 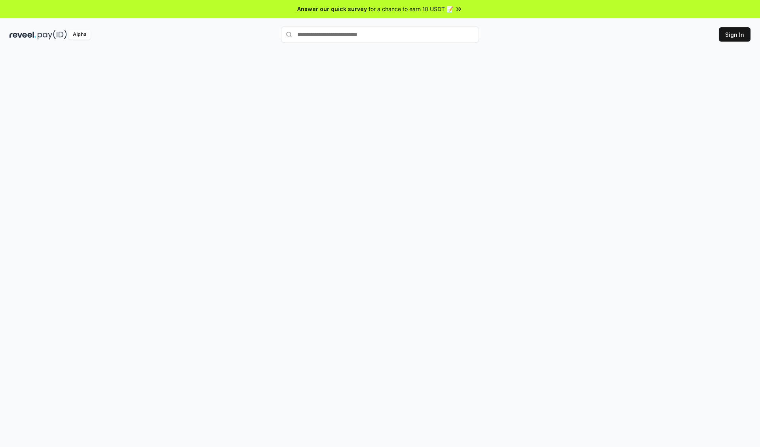 I want to click on img: reveel_dark, so click(x=23, y=34).